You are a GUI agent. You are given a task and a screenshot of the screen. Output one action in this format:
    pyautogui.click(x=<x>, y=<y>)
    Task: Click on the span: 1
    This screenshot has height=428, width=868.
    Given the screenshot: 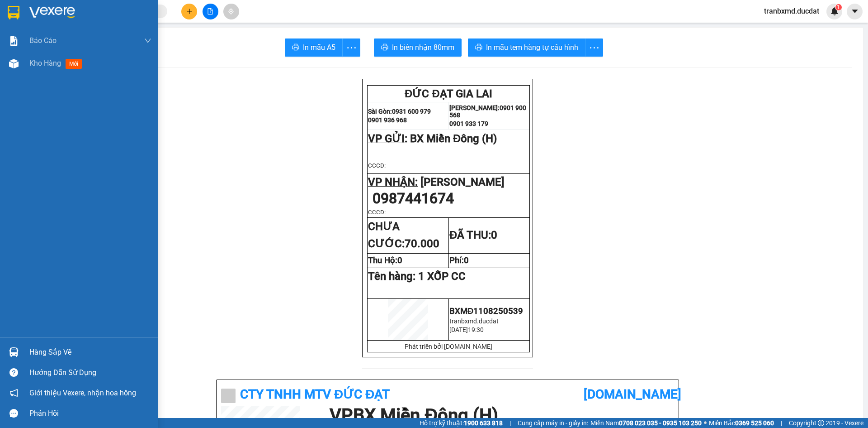 What is the action you would take?
    pyautogui.click(x=838, y=7)
    